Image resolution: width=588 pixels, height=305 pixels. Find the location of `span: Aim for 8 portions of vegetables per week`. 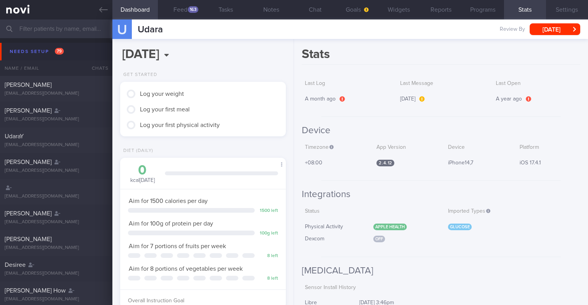

span: Aim for 8 portions of vegetables per week is located at coordinates (186, 268).